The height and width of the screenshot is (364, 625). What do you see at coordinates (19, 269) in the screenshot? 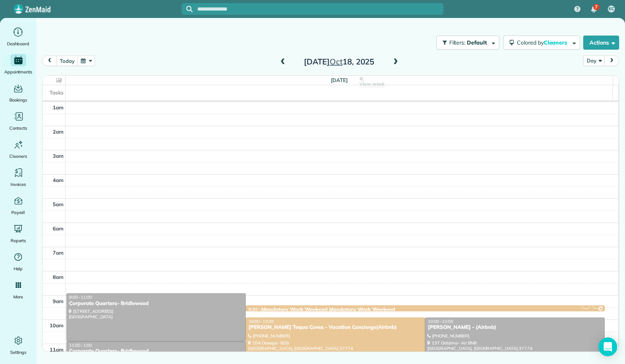
I see `span: Help` at bounding box center [19, 269].